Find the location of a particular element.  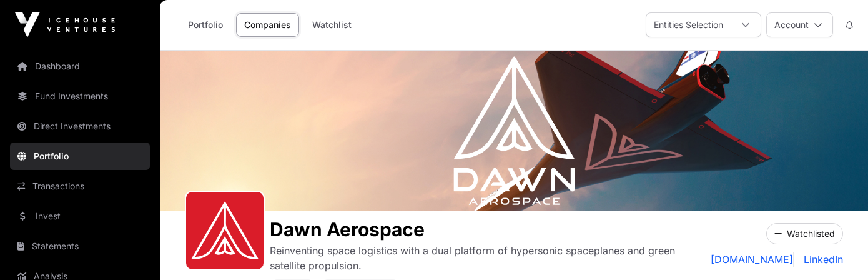

a: Fund Investments is located at coordinates (80, 96).